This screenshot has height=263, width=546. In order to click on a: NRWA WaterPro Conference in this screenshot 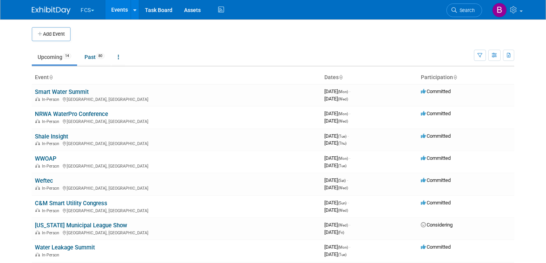, I will do `click(71, 114)`.